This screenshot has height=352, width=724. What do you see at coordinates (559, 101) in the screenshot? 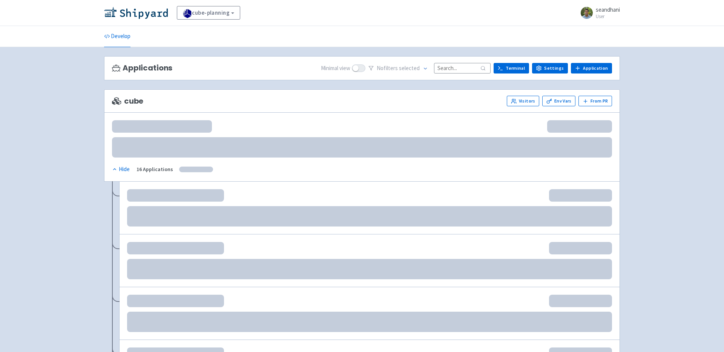
I see `a: Env Vars` at bounding box center [559, 101].